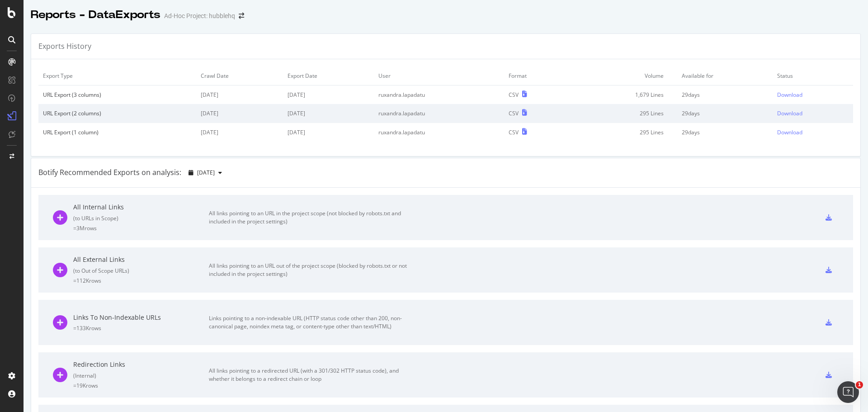 This screenshot has height=412, width=868. Describe the element at coordinates (813, 76) in the screenshot. I see `td: Status` at that location.